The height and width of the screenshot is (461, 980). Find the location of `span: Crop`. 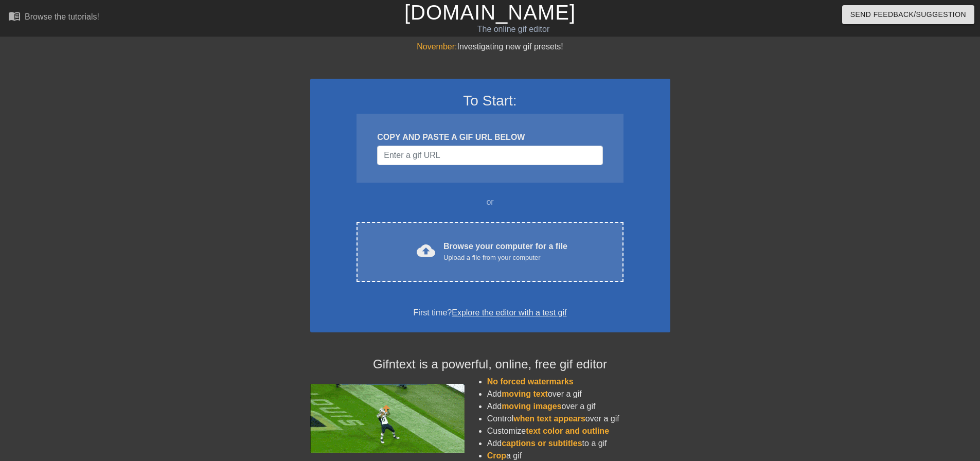

span: Crop is located at coordinates (497, 455).